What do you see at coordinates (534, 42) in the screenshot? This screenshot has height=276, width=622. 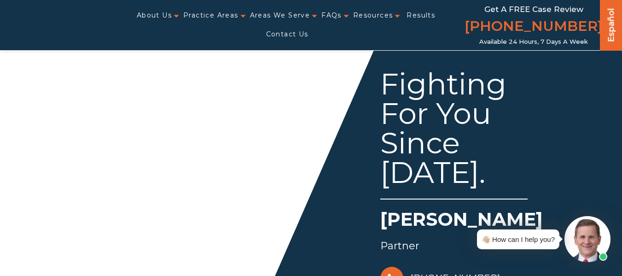 I see `span: Available 24 Hours, 7 Days a Week` at bounding box center [534, 42].